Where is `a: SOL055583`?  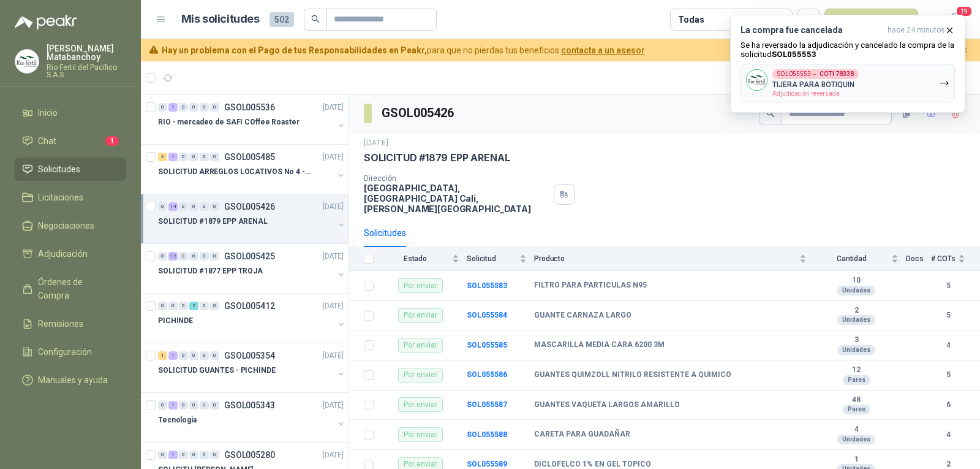 a: SOL055583 is located at coordinates (487, 285).